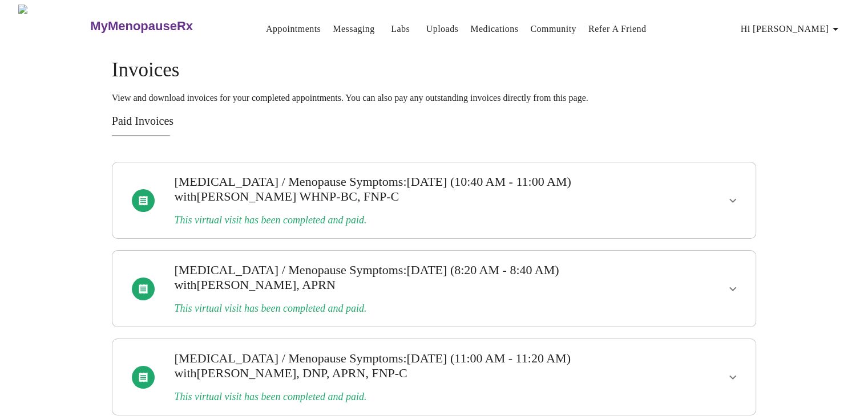 Image resolution: width=868 pixels, height=416 pixels. What do you see at coordinates (400, 29) in the screenshot?
I see `a: Labs` at bounding box center [400, 29].